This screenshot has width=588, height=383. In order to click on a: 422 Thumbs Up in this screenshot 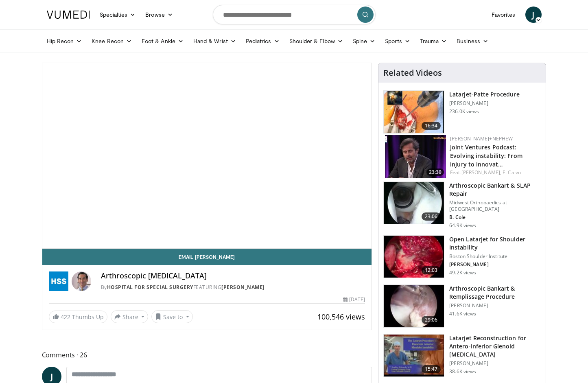, I will do `click(78, 317)`.